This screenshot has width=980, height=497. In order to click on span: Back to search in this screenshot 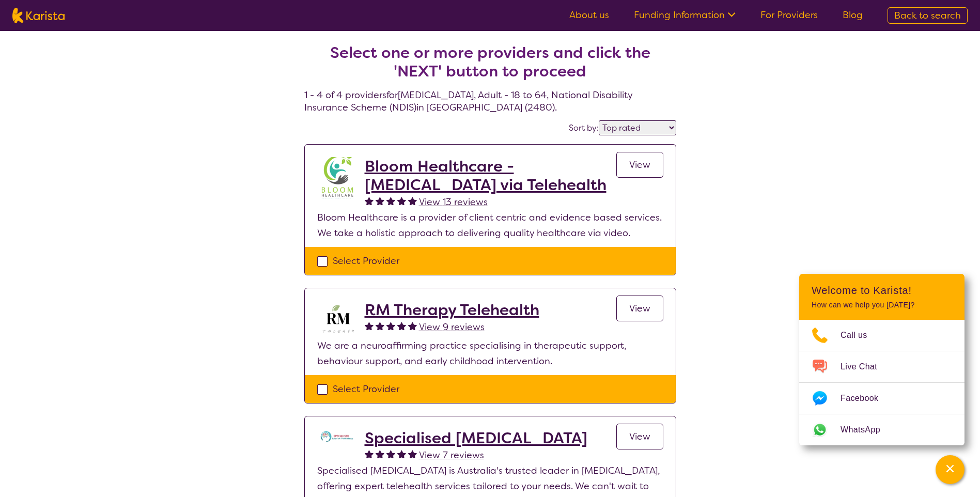, I will do `click(928, 15)`.